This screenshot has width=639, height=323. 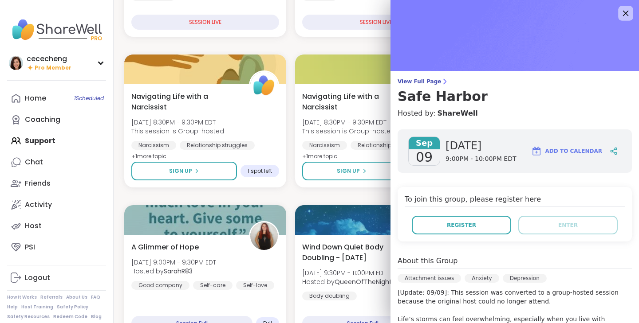 What do you see at coordinates (30, 247) in the screenshot?
I see `div: PSI` at bounding box center [30, 247].